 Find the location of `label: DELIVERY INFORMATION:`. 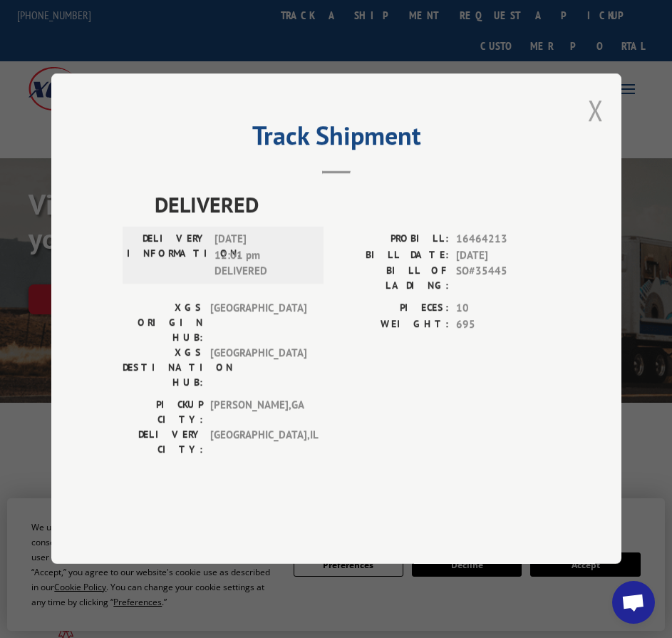

label: DELIVERY INFORMATION: is located at coordinates (166, 256).